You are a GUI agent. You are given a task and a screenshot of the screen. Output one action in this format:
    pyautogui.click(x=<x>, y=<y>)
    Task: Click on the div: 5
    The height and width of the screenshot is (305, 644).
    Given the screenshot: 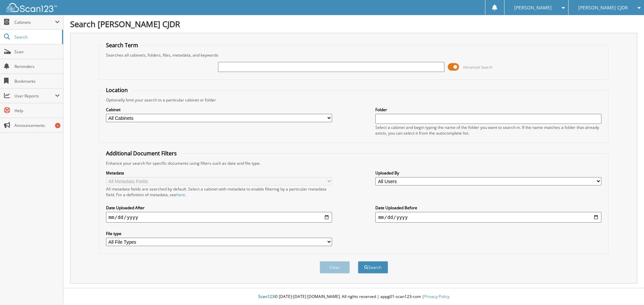 What is the action you would take?
    pyautogui.click(x=58, y=126)
    